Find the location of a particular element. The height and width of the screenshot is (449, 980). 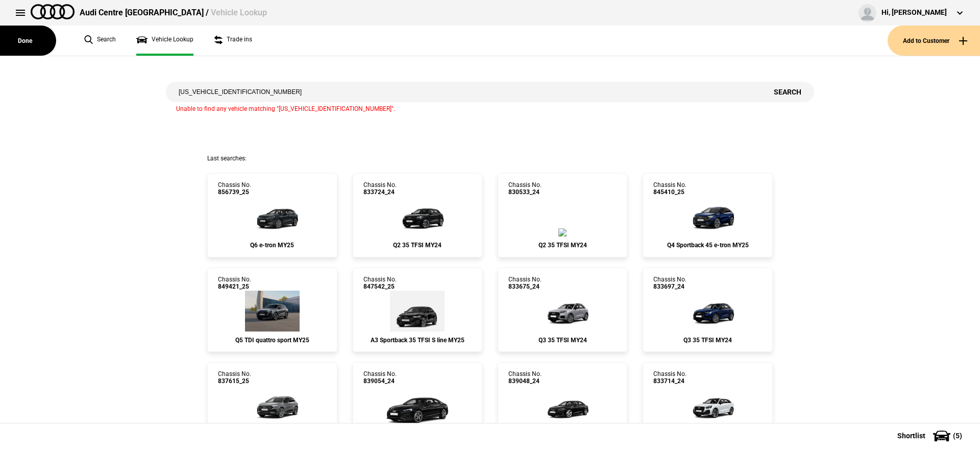

span: 839048_24 is located at coordinates (524, 380).